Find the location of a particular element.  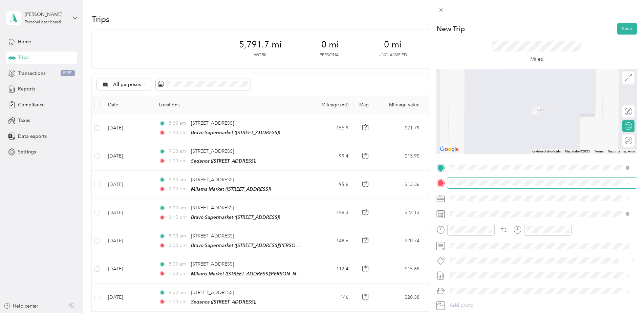

p: New Trip is located at coordinates (451, 29).